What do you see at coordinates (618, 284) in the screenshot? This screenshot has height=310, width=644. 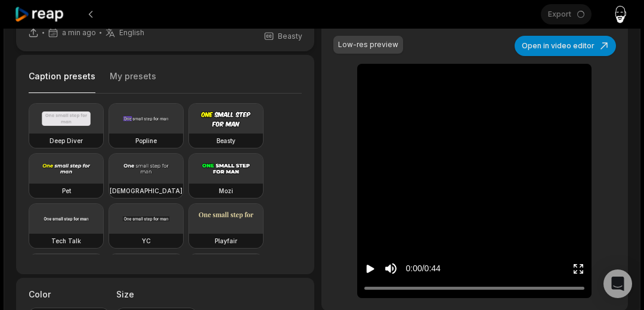 I see `div: Open Intercom Messenger` at bounding box center [618, 284].